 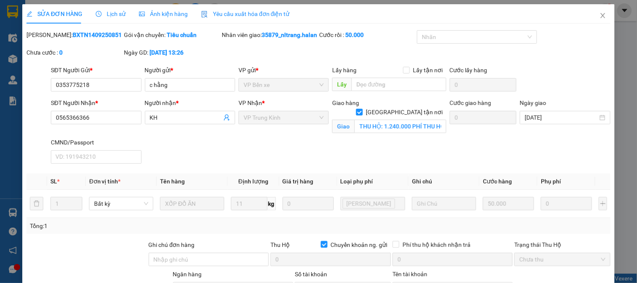 I want to click on span: close, so click(x=603, y=16).